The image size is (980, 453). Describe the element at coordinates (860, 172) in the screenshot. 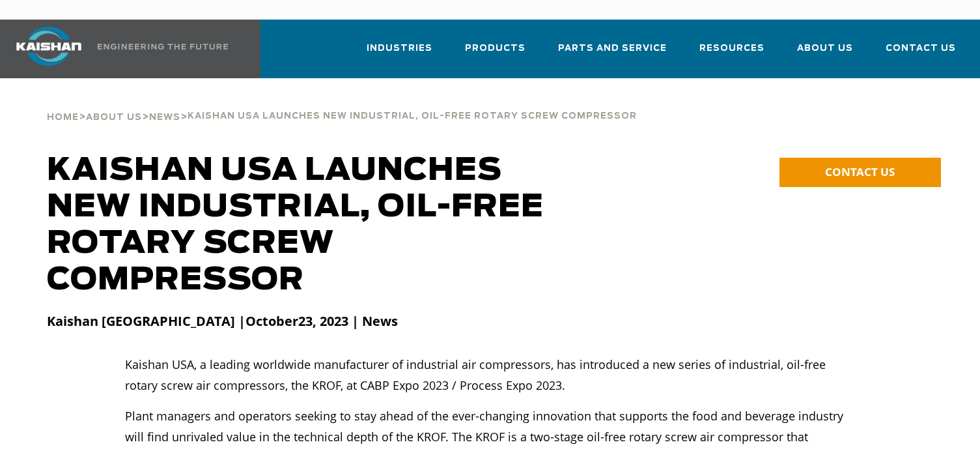

I see `a: CONTACT US` at that location.